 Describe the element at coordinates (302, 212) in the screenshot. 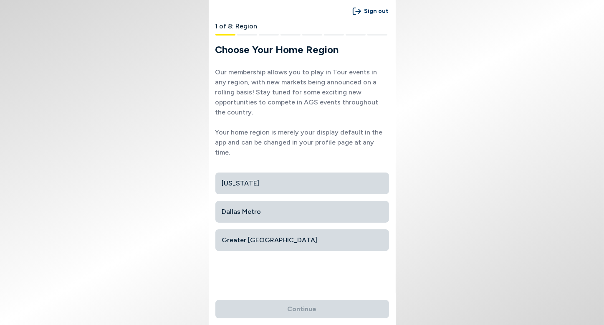

I see `span: Dallas Metro` at that location.